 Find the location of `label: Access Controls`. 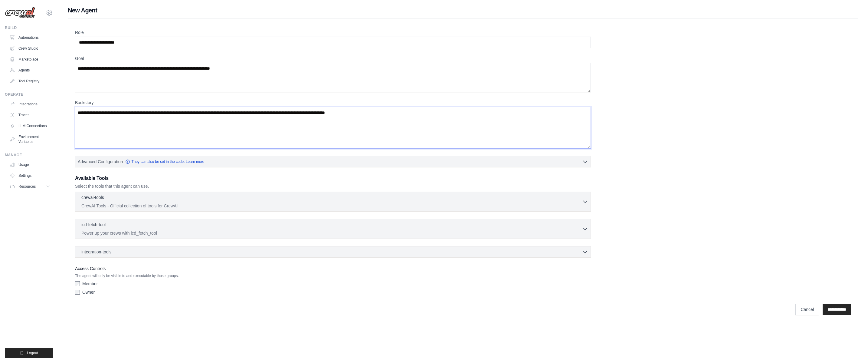

label: Access Controls is located at coordinates (333, 268).